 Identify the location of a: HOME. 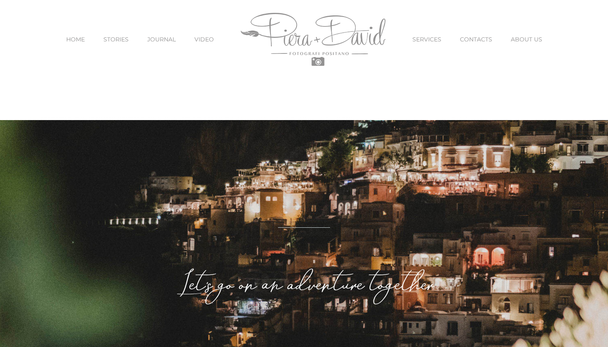
(75, 39).